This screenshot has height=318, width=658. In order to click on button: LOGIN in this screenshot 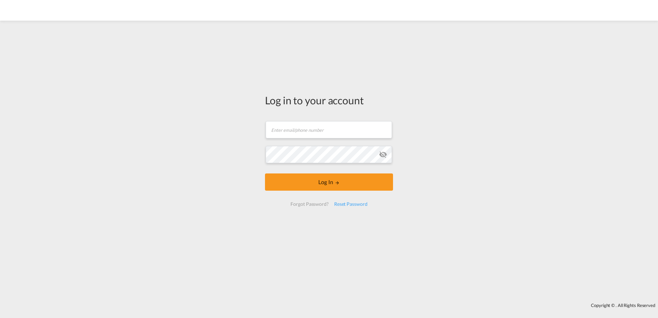, I will do `click(329, 182)`.